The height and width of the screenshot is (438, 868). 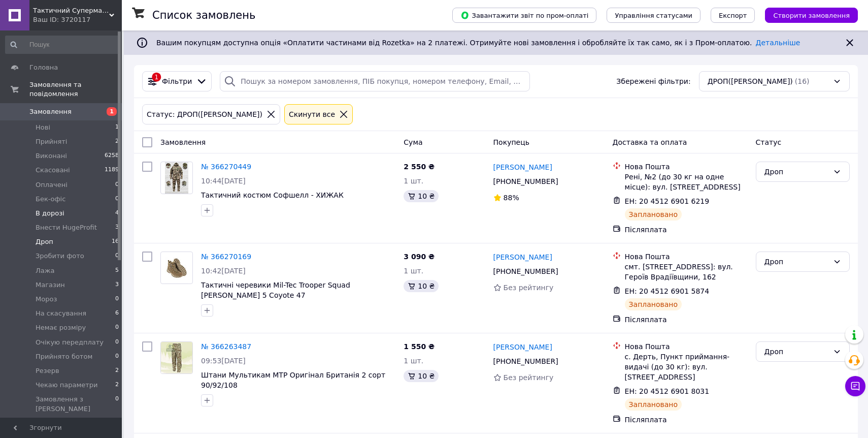 I want to click on span: На скасування, so click(x=61, y=313).